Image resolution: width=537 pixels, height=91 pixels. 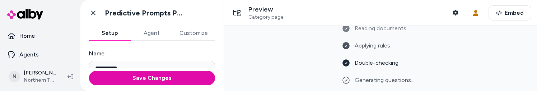 What do you see at coordinates (151, 33) in the screenshot?
I see `button: Agent` at bounding box center [151, 33].